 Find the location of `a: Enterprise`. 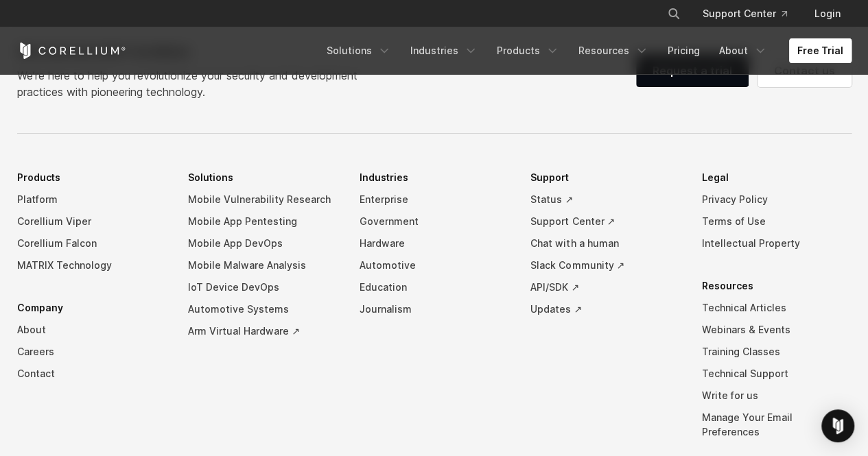

a: Enterprise is located at coordinates (434, 199).